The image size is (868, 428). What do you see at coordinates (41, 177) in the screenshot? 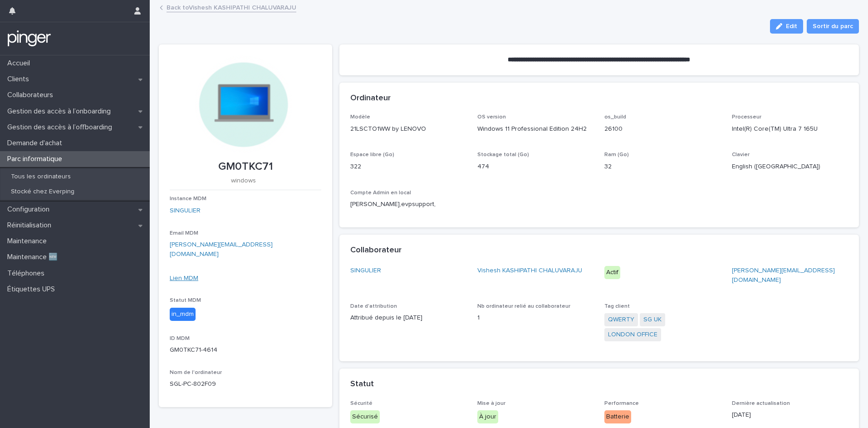
I see `p: Tous les ordinateurs` at bounding box center [41, 177].